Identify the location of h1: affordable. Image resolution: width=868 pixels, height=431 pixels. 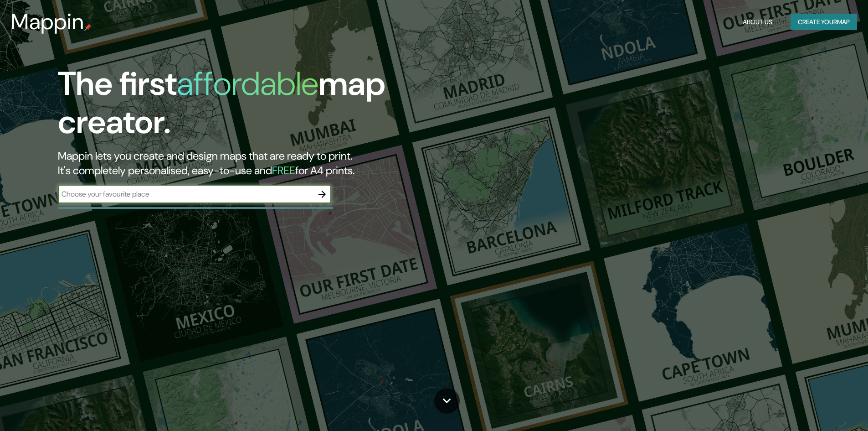
(247, 84).